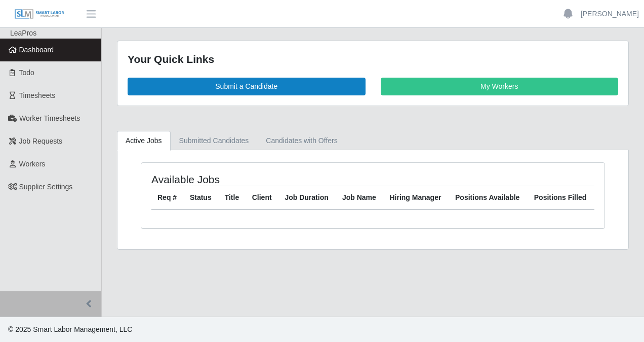 This screenshot has height=342, width=644. Describe the element at coordinates (263, 197) in the screenshot. I see `th: Client` at that location.